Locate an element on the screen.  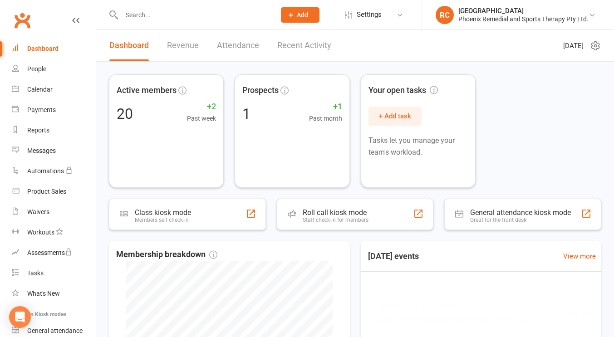
span: Add is located at coordinates (302, 15).